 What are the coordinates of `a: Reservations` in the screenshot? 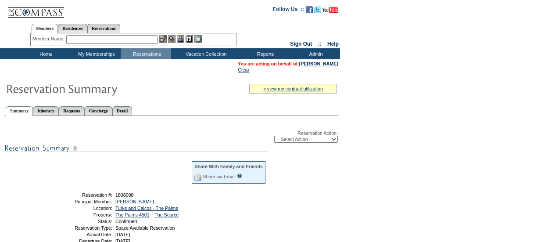 It's located at (103, 28).